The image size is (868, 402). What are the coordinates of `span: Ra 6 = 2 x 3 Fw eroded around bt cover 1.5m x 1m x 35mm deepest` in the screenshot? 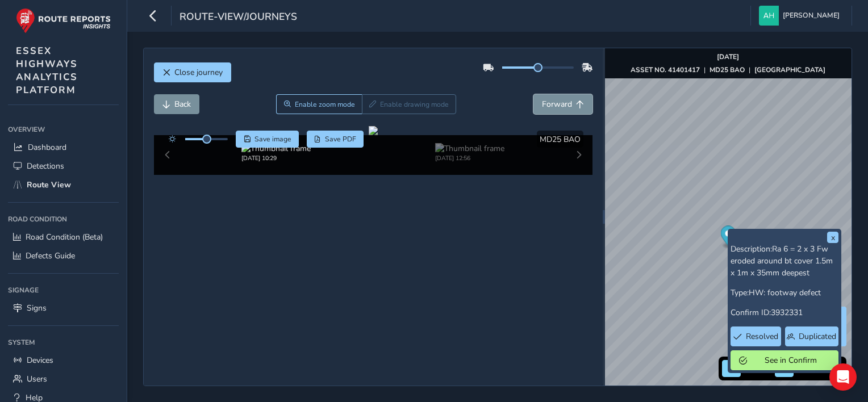 It's located at (782, 261).